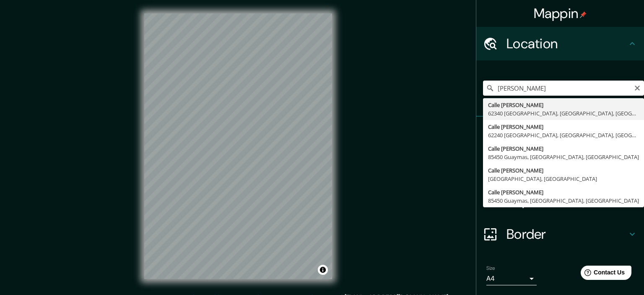 The width and height of the screenshot is (644, 295). What do you see at coordinates (567, 201) in the screenshot?
I see `h4: Layout` at bounding box center [567, 201].